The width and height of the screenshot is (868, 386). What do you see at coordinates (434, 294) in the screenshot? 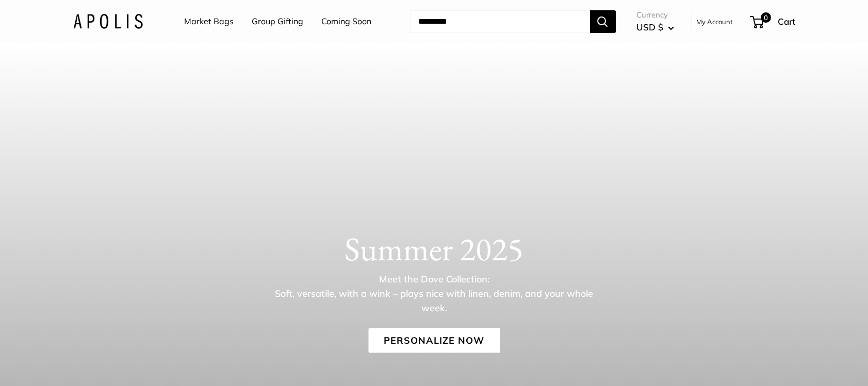
I see `p: Meet the Dove Collection: Soft, versatile, with a wink – plays nice with linen, denim, and your w...` at bounding box center [434, 294].